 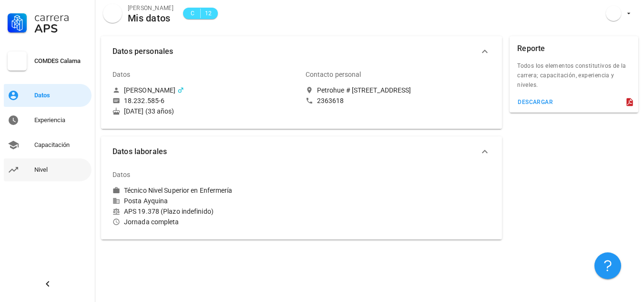 I want to click on a: Nivel, so click(x=48, y=170).